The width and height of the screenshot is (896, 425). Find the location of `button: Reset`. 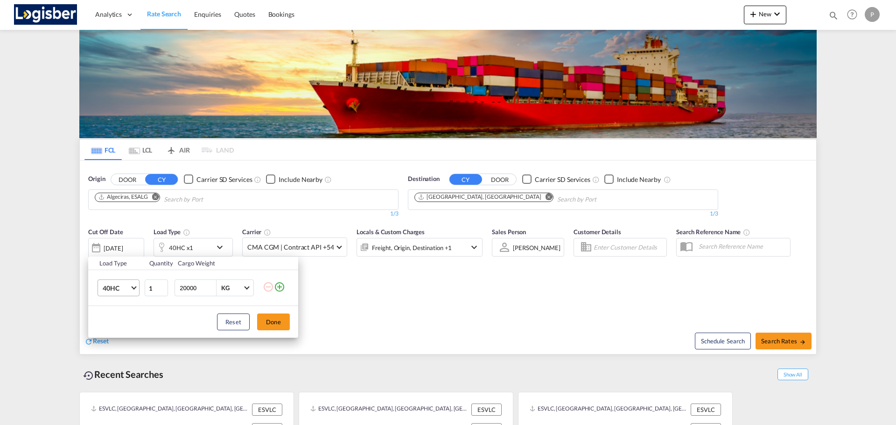

button: Reset is located at coordinates (233, 322).